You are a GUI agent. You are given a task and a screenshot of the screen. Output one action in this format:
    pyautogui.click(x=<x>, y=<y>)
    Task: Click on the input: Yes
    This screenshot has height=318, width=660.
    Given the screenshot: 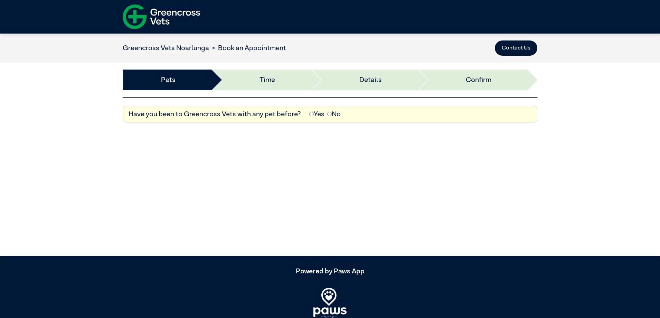 What is the action you would take?
    pyautogui.click(x=311, y=114)
    